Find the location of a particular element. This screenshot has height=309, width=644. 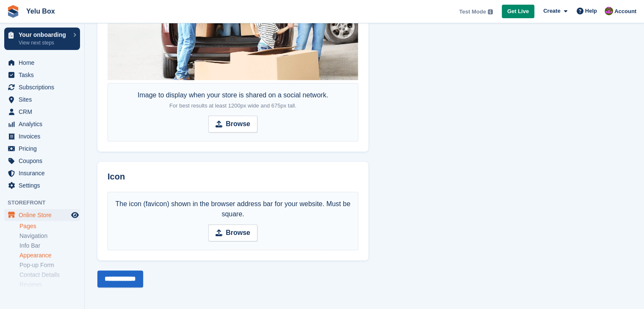

a: Navigation is located at coordinates (50, 236).